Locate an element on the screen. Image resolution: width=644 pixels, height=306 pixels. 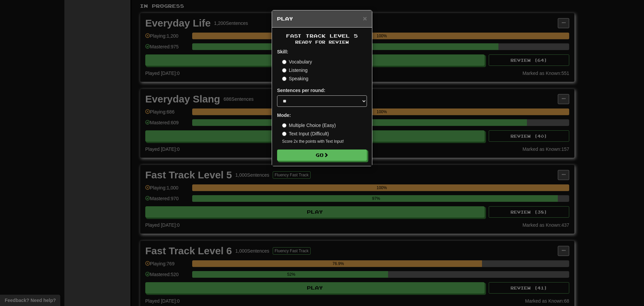
input: Multiple Choice (Easy) is located at coordinates (284, 125).